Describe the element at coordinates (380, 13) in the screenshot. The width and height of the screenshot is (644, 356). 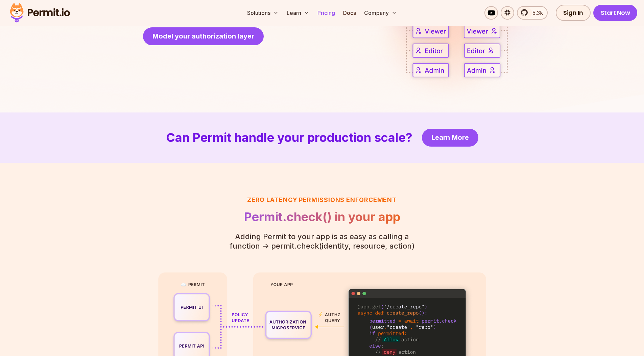
I see `button: Company` at that location.